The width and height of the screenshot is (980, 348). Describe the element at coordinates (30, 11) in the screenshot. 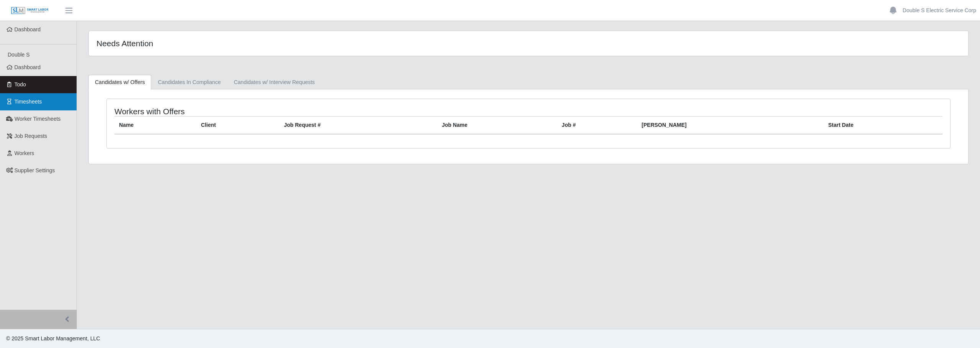

I see `img: SLM Logo` at that location.